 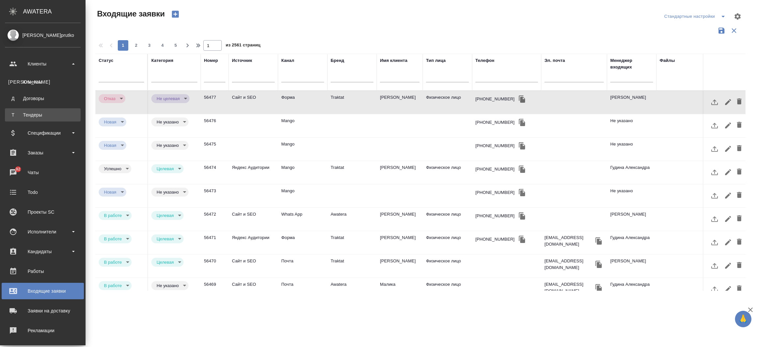 What do you see at coordinates (176, 45) in the screenshot?
I see `button: 5` at bounding box center [176, 45].